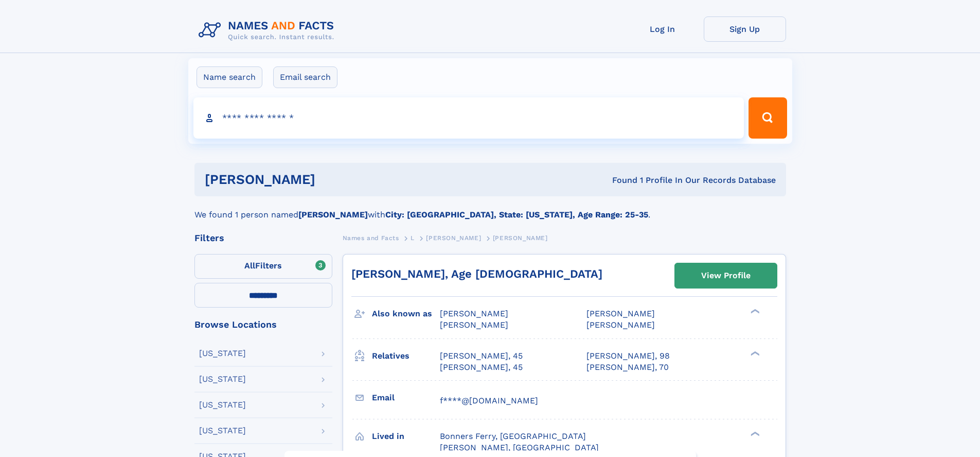 This screenshot has width=980, height=457. What do you see at coordinates (619, 181) in the screenshot?
I see `div: Found 1 Profile In Our Records Database` at bounding box center [619, 181].